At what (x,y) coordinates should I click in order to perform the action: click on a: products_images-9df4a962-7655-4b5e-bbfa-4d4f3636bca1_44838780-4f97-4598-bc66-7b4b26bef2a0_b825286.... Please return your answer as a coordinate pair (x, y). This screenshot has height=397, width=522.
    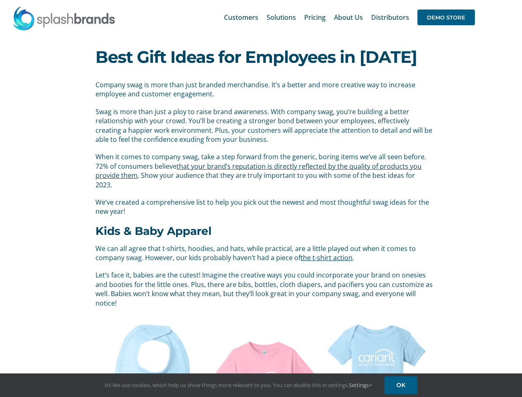
    Looking at the image, I should click on (264, 321).